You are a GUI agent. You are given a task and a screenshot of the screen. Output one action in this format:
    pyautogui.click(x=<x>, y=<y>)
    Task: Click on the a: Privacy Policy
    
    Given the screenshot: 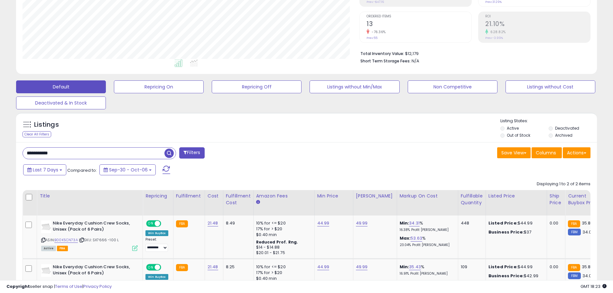 What is the action you would take?
    pyautogui.click(x=97, y=286)
    